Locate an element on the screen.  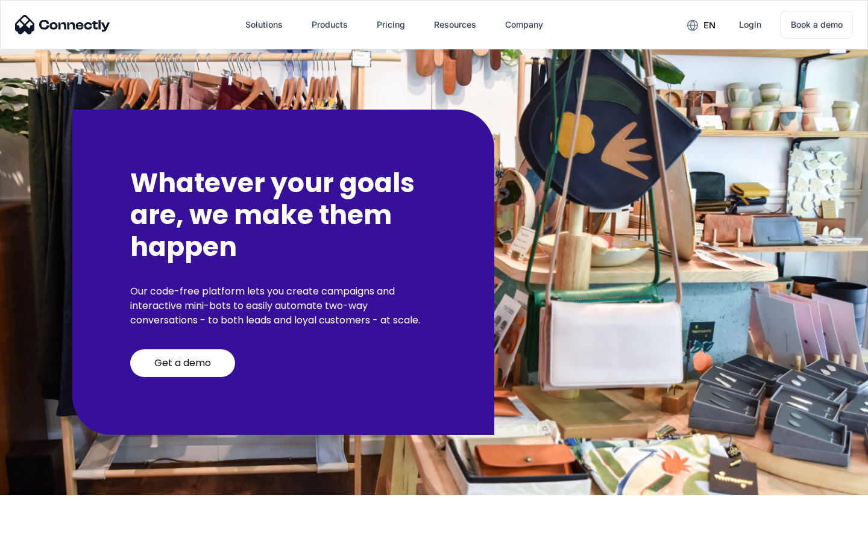
a: Book a demo is located at coordinates (817, 25).